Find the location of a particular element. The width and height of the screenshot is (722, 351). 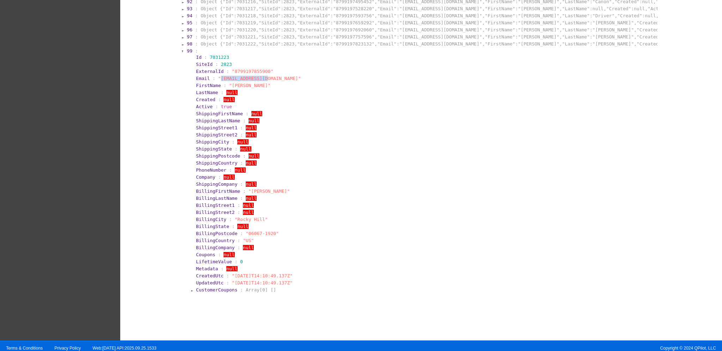

span: Copyright © 2024 QPilot, LLC is located at coordinates (542, 348).